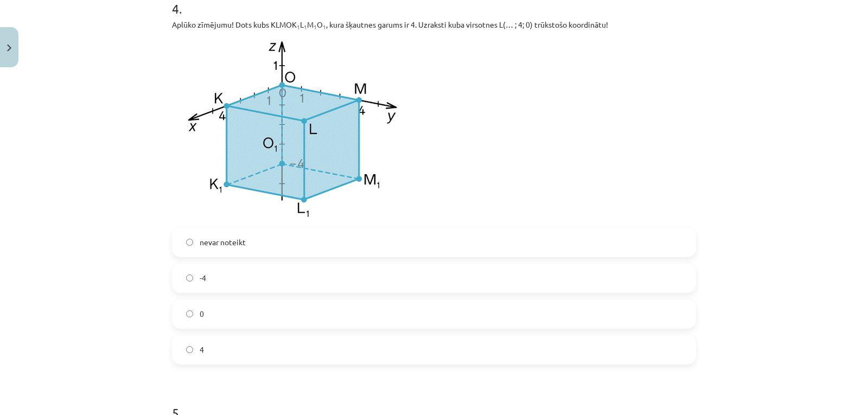 This screenshot has height=415, width=868. Describe the element at coordinates (202, 313) in the screenshot. I see `span: 0` at that location.